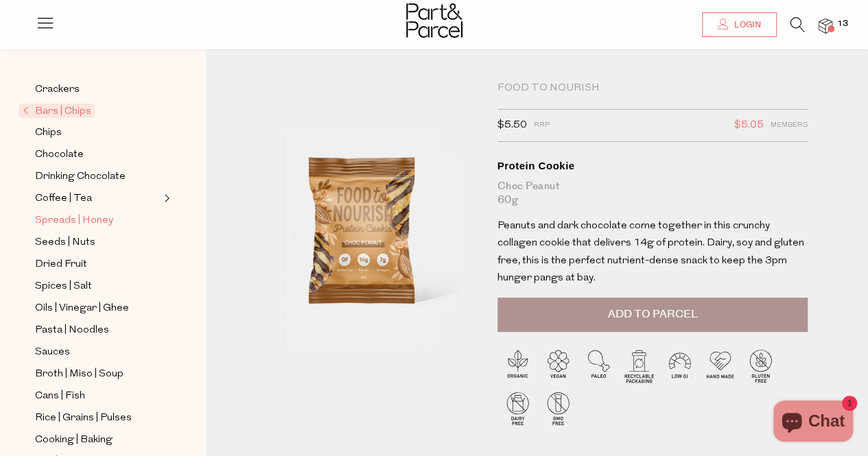 The width and height of the screenshot is (868, 456). I want to click on span: $5.05, so click(749, 125).